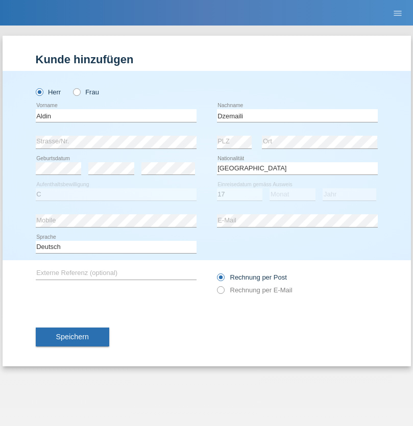 The height and width of the screenshot is (426, 413). I want to click on i: menu, so click(398, 13).